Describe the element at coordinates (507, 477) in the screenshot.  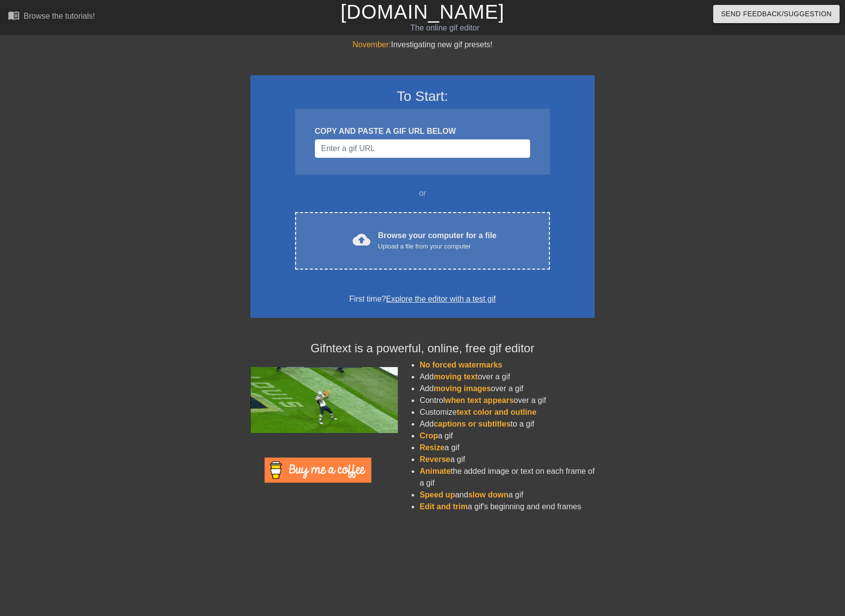
I see `li: the added image or text on each frame of a gif` at that location.